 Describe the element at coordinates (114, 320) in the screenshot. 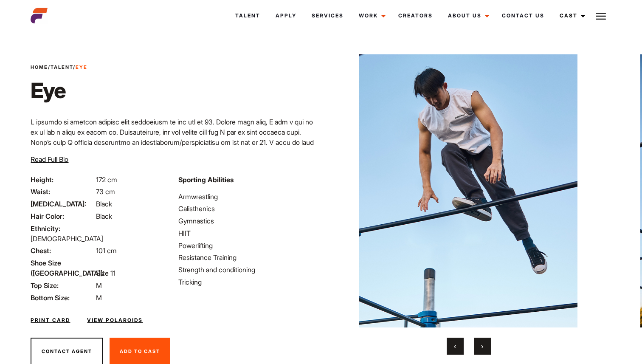

I see `a: View Polaroids` at that location.